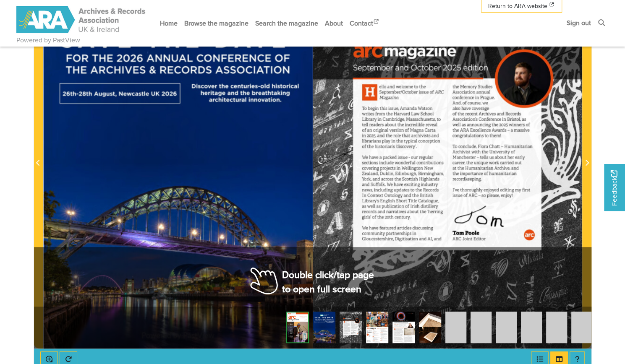 Image resolution: width=625 pixels, height=364 pixels. I want to click on a: Would you like to provide feedback?, so click(614, 188).